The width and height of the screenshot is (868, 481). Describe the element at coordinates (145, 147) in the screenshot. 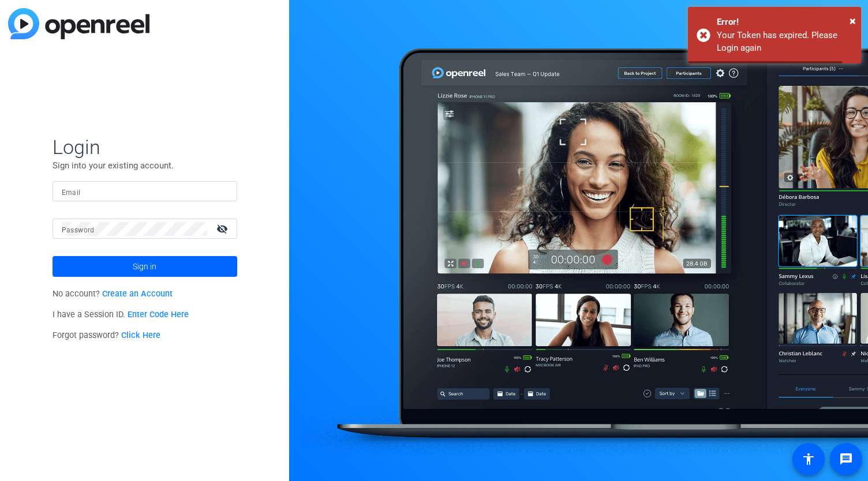

I see `span: Login` at that location.